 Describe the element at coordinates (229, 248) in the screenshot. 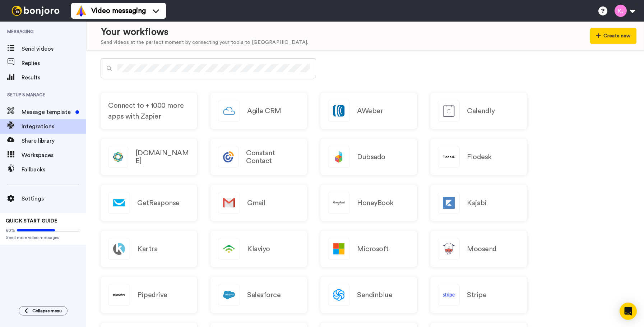

I see `img: logo_klaviyo.svg` at that location.